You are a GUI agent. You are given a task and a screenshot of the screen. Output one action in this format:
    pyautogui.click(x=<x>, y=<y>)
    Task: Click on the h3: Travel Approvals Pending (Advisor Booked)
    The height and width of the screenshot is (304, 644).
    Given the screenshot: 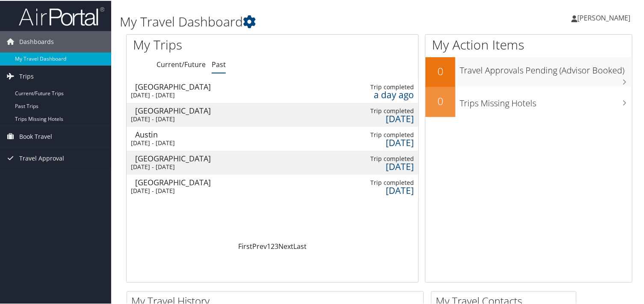 What is the action you would take?
    pyautogui.click(x=545, y=67)
    